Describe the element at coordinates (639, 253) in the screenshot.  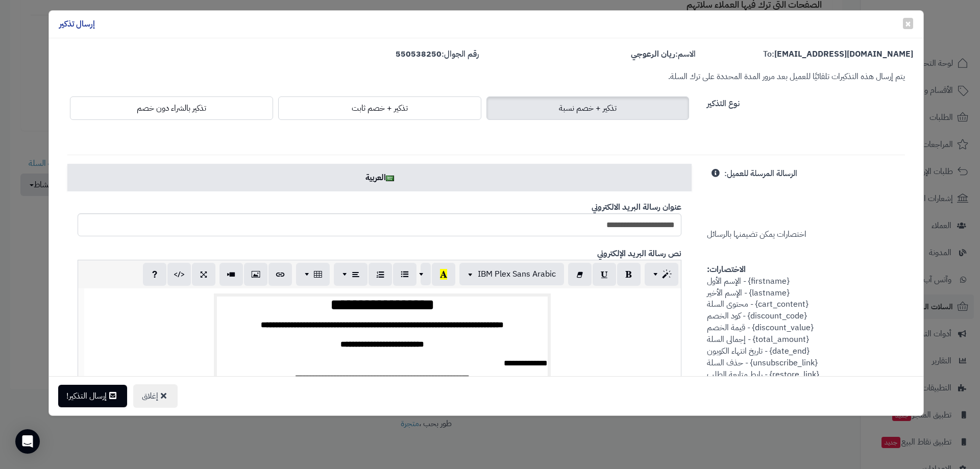
I see `b: نص رسالة البريد الإلكتروني` at that location.